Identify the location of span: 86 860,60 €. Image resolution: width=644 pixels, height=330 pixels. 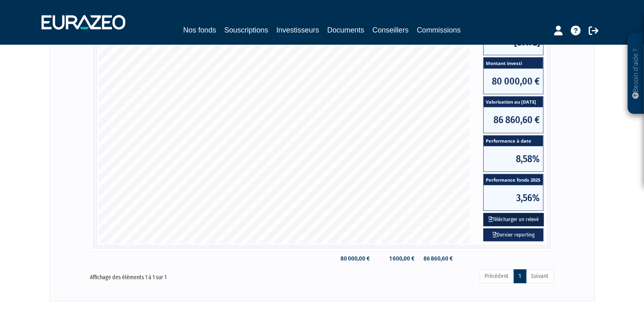
(514, 120).